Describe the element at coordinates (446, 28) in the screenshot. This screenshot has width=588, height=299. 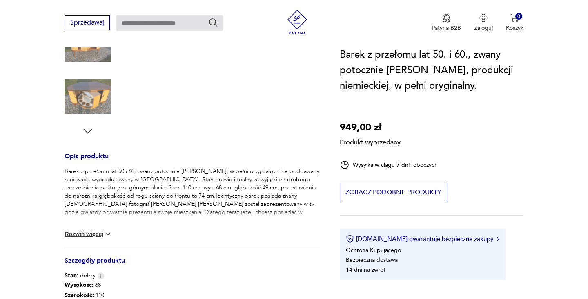
I see `p: Patyna B2B` at that location.